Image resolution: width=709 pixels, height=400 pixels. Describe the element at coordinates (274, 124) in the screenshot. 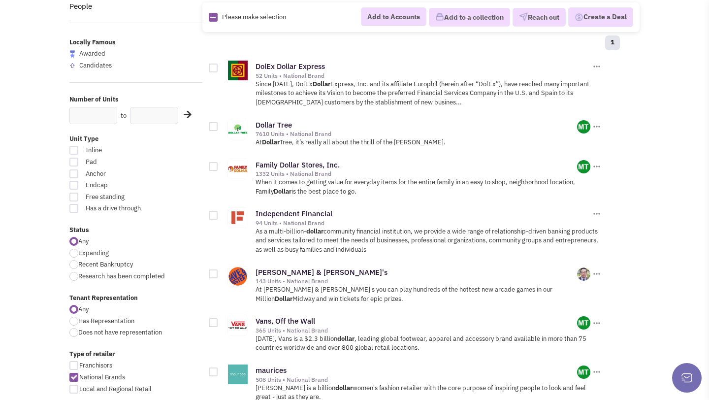

I see `a: Dollar Tree` at that location.